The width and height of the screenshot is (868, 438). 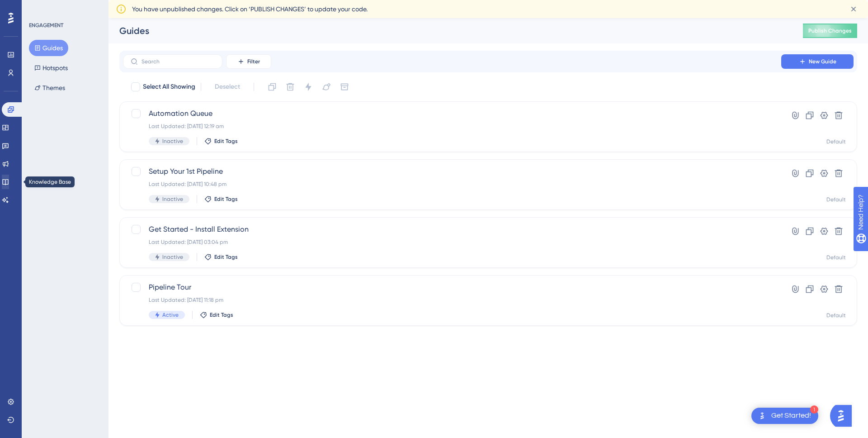 What do you see at coordinates (51, 67) in the screenshot?
I see `button: Hotspots` at bounding box center [51, 67].